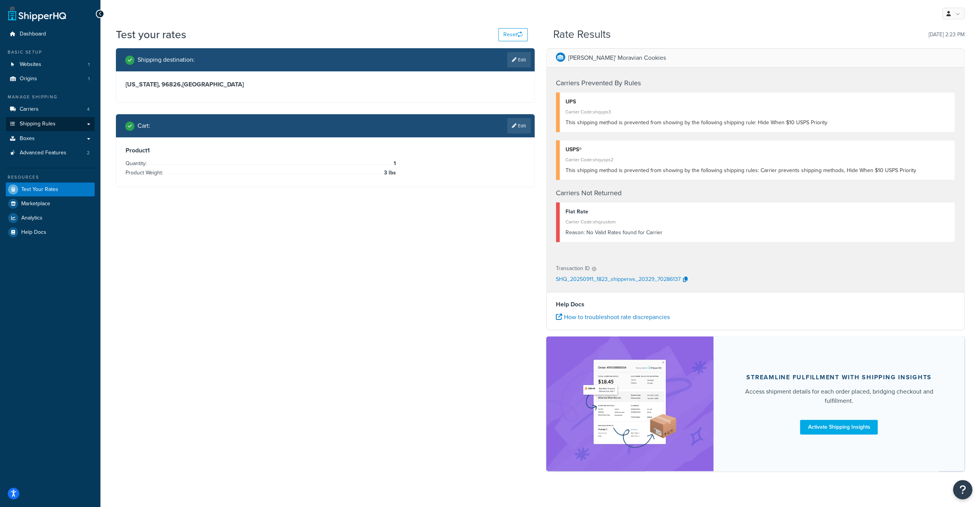  I want to click on p: Transaction ID, so click(573, 269).